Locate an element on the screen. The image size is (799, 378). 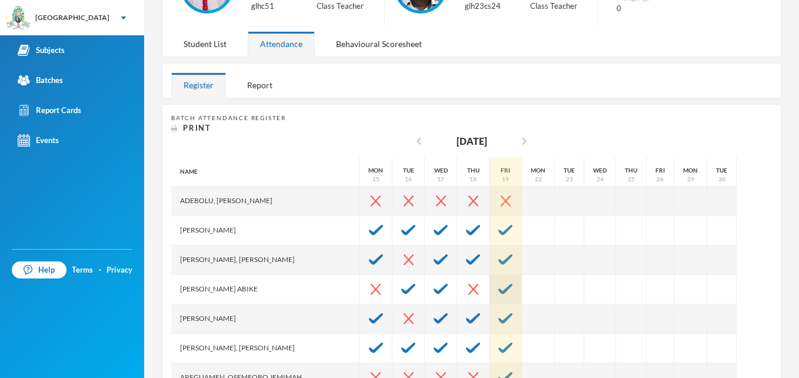
div: Events is located at coordinates (38, 140).